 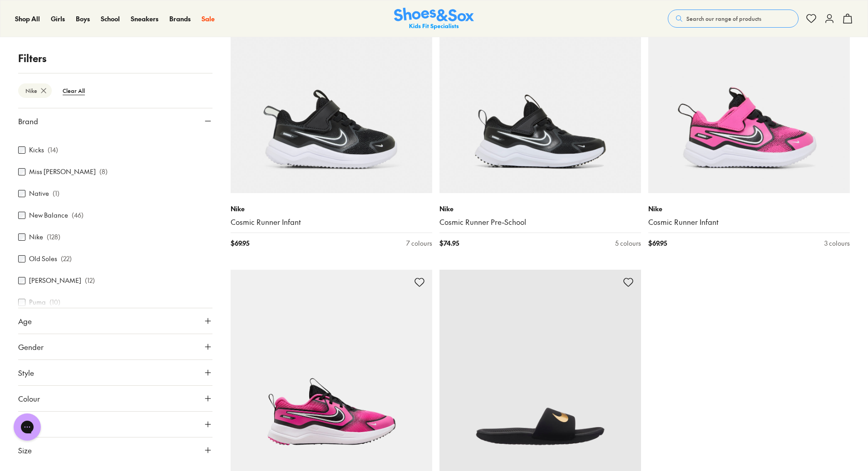 I want to click on span: Colour, so click(x=29, y=398).